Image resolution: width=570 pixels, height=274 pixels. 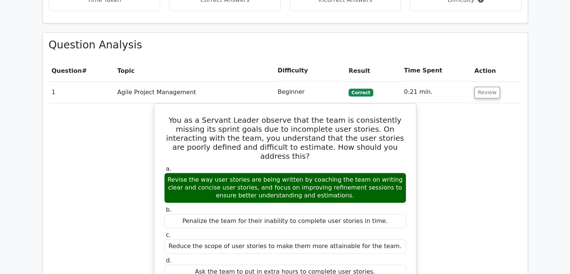 I want to click on span: a., so click(x=169, y=168).